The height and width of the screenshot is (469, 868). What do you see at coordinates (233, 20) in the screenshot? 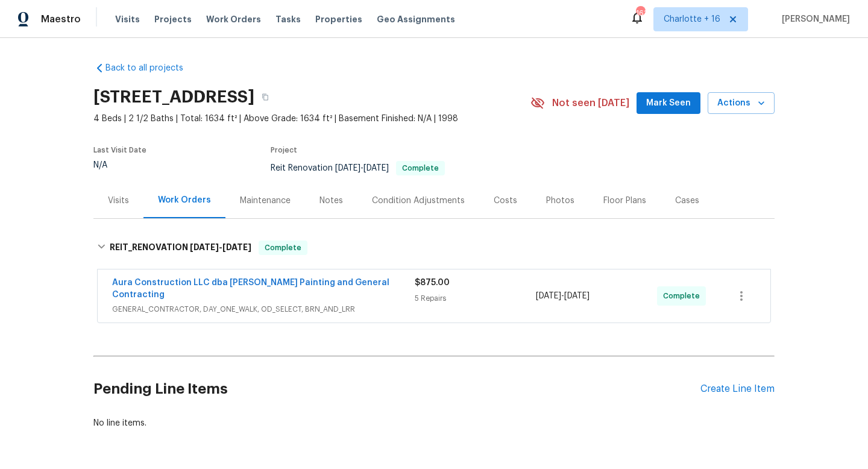
I see `span: Work Orders` at bounding box center [233, 20].